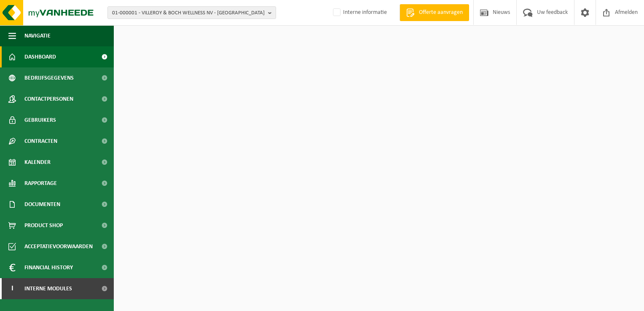  What do you see at coordinates (40, 57) in the screenshot?
I see `span: Dashboard` at bounding box center [40, 57].